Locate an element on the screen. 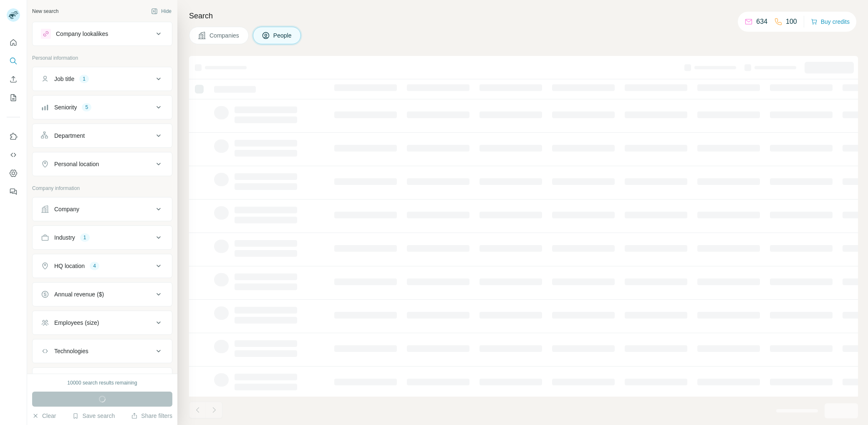 This screenshot has width=868, height=425. button: Industry1 is located at coordinates (102, 237).